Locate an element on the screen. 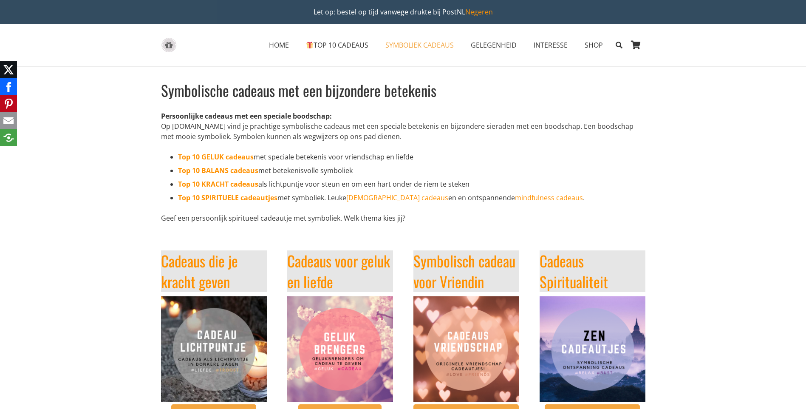 Image resolution: width=806 pixels, height=409 pixels. img: origineel vriendschap cadeau met speciale betekenis en symboliek - bestel een vriendinnen cadeau ... is located at coordinates (466, 349).